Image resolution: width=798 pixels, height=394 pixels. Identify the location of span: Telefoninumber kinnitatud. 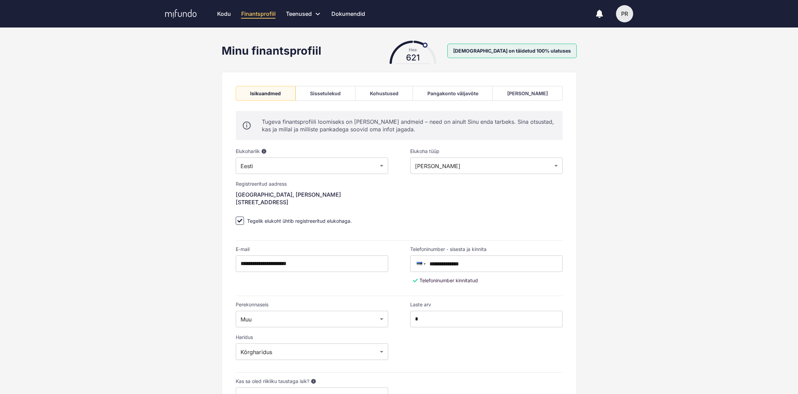
(449, 281).